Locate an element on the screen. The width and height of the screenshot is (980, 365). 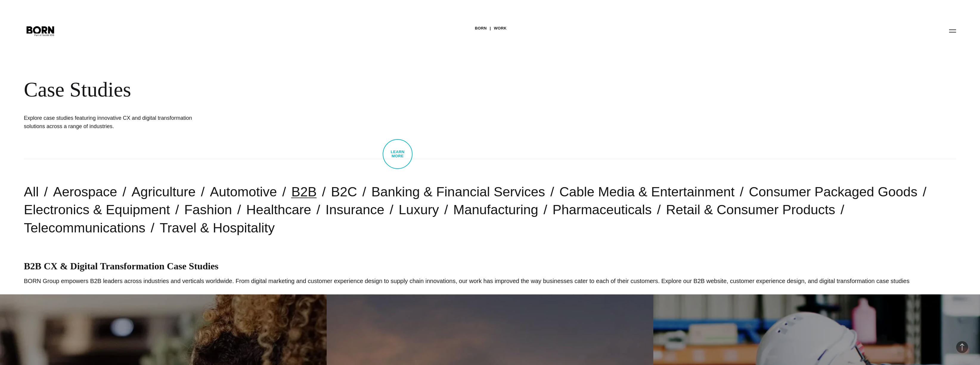
a: Work is located at coordinates (501, 28).